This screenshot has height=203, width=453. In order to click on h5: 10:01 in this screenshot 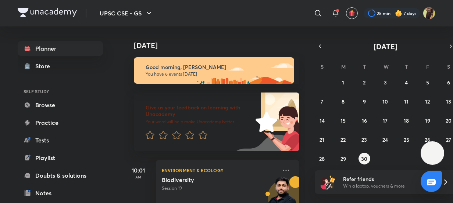, I will do `click(138, 171)`.